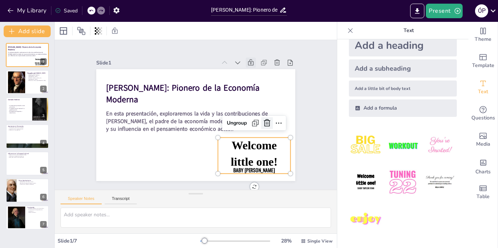 The height and width of the screenshot is (248, 498). What do you see at coordinates (81, 31) in the screenshot?
I see `span: Position` at bounding box center [81, 31].